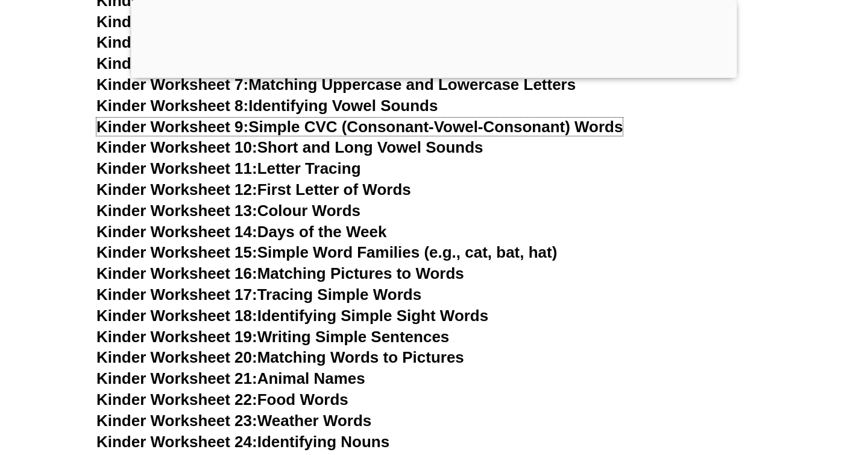 Image resolution: width=868 pixels, height=455 pixels. I want to click on span: Kinder Worksheet 23:, so click(176, 420).